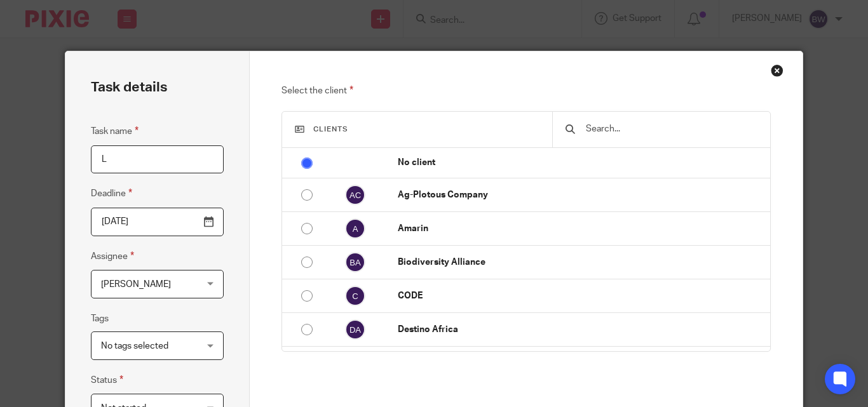 Image resolution: width=868 pixels, height=407 pixels. Describe the element at coordinates (157, 160) in the screenshot. I see `input: Task name` at that location.